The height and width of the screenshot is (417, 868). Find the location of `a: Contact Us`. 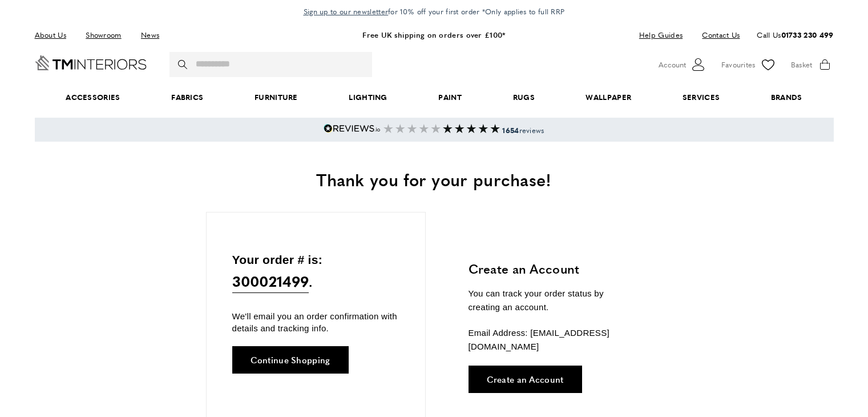

a: Contact Us is located at coordinates (716, 35).